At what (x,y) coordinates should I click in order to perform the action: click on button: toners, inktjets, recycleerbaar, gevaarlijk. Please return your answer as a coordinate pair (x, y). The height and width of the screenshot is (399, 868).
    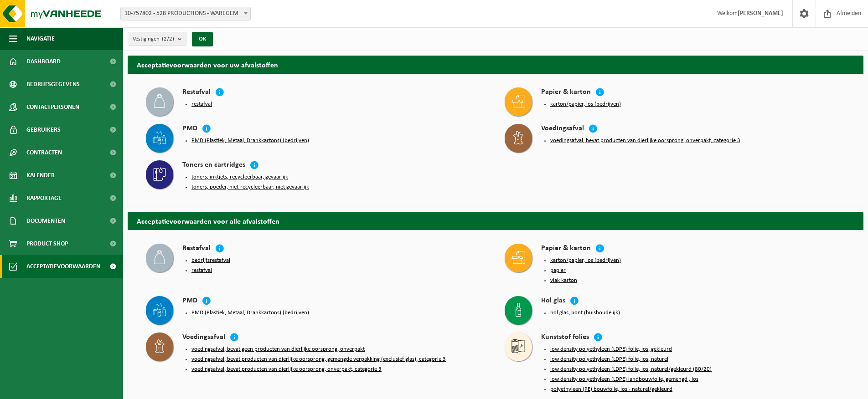
    Looking at the image, I should click on (240, 177).